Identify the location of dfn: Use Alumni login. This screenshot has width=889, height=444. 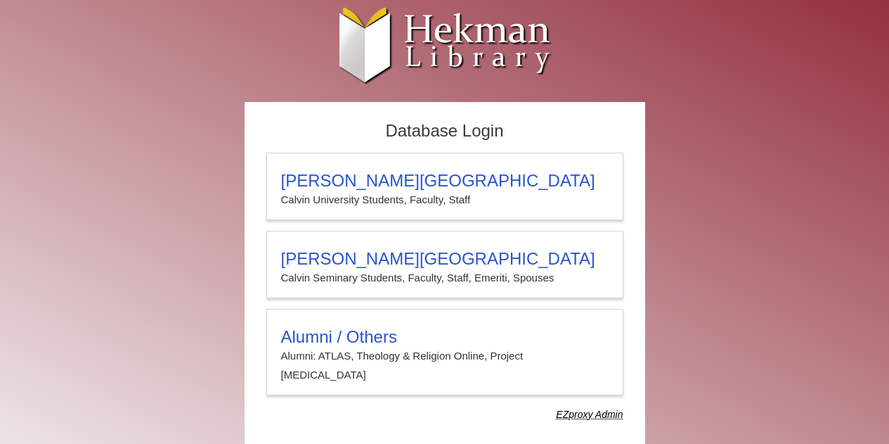
(589, 414).